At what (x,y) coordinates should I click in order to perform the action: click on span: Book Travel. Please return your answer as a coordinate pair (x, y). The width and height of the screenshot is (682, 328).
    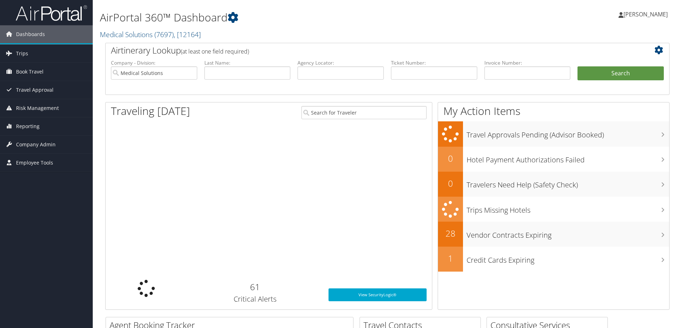
    Looking at the image, I should click on (30, 72).